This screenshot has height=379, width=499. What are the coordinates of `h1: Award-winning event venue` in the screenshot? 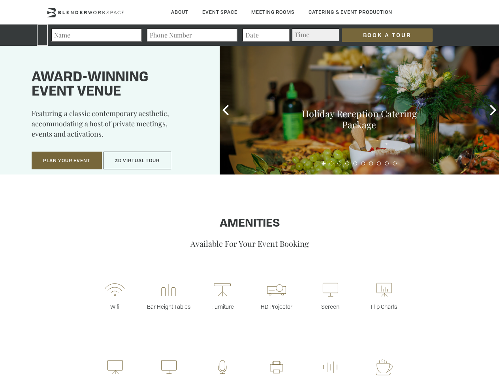 It's located at (116, 85).